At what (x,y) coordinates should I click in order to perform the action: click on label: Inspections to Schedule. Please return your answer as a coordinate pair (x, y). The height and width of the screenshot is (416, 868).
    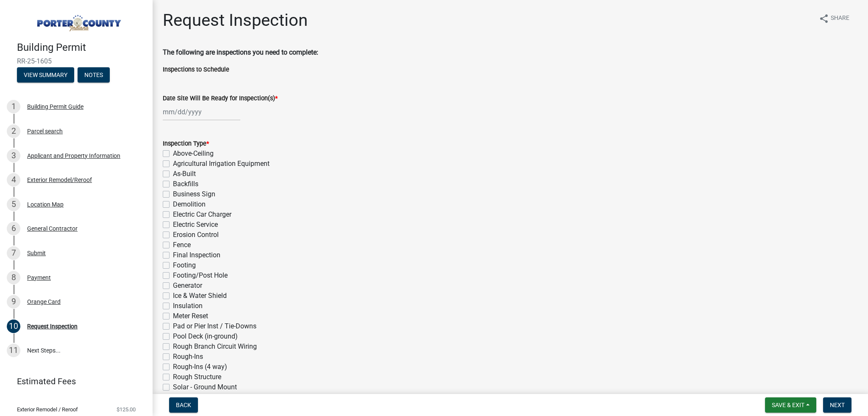
    Looking at the image, I should click on (196, 70).